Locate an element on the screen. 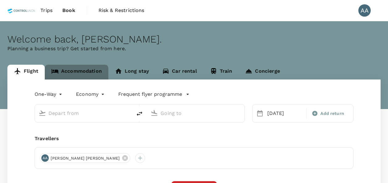 The width and height of the screenshot is (388, 183). a: Flight is located at coordinates (26, 72).